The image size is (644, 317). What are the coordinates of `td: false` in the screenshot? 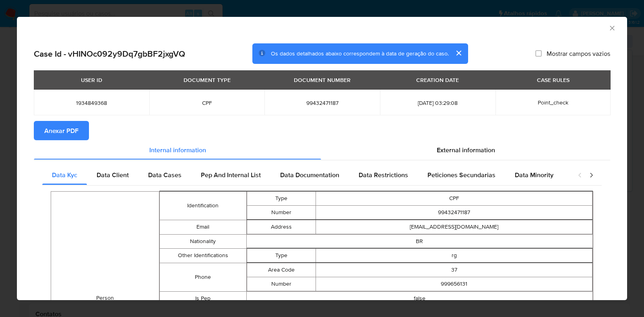 It's located at (419, 298).